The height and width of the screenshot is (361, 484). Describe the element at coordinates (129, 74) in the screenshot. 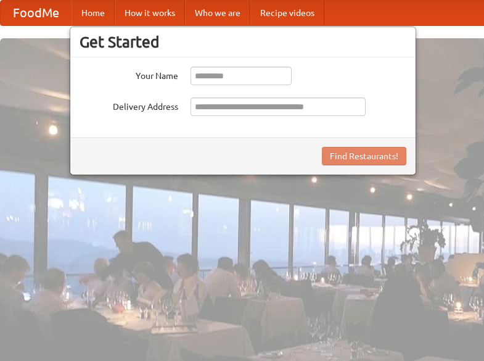

I see `label: Your Name` at that location.